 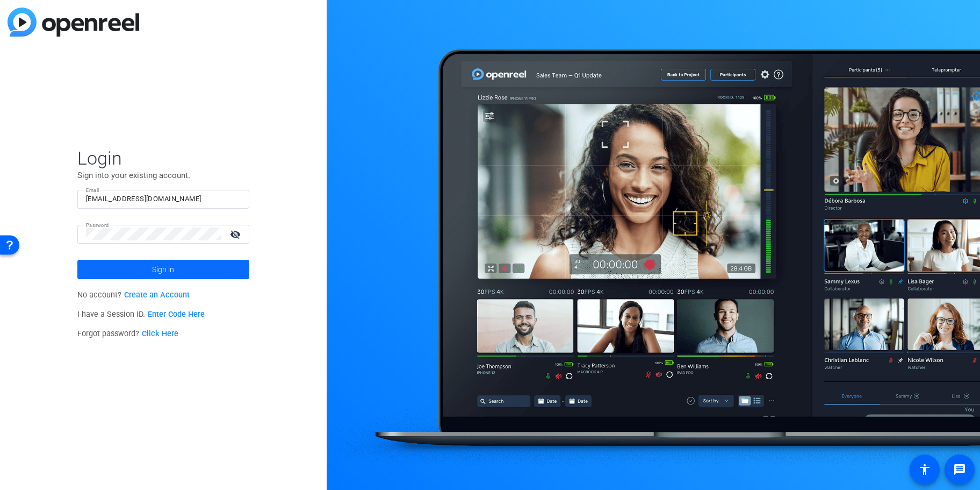 What do you see at coordinates (92, 190) in the screenshot?
I see `mat-label: Email` at bounding box center [92, 190].